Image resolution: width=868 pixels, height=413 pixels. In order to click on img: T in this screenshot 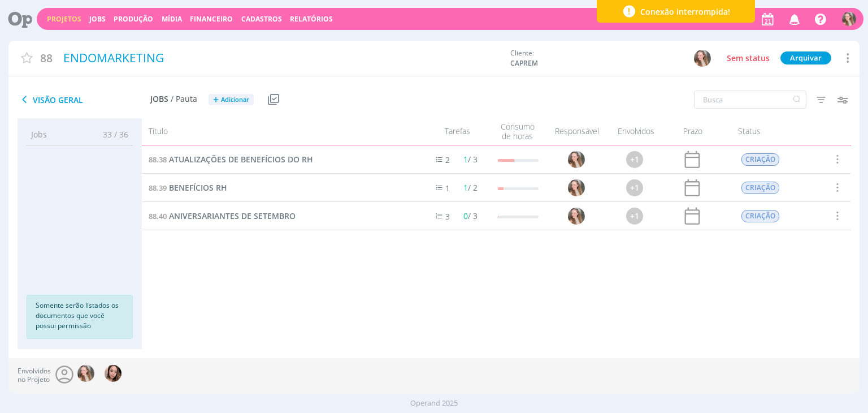, I will do `click(113, 373)`.